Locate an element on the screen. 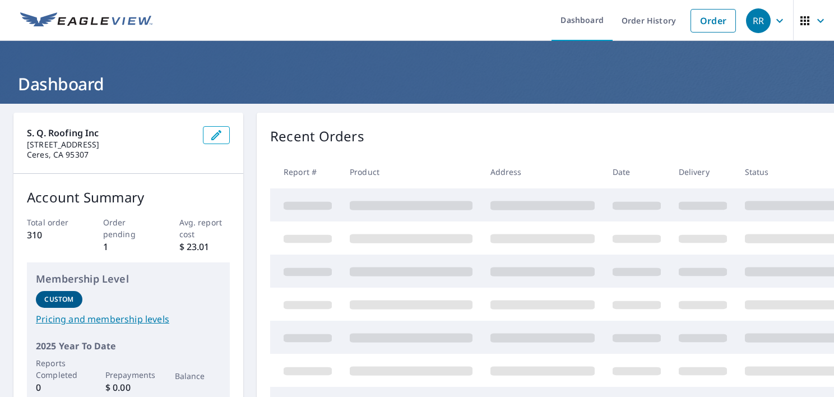 This screenshot has height=397, width=834. a: Order is located at coordinates (713, 21).